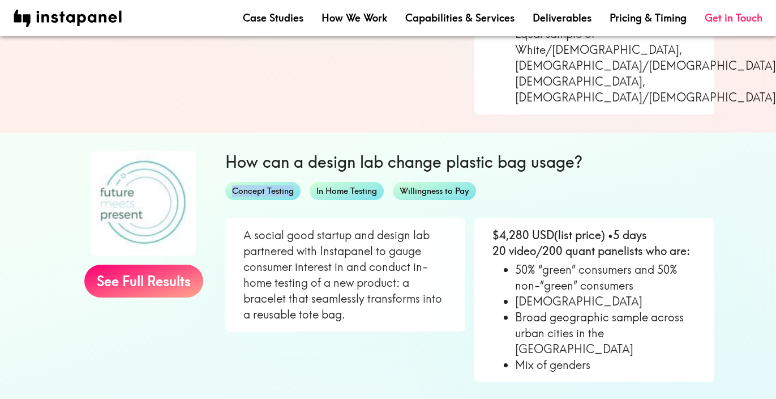 The height and width of the screenshot is (399, 776). Describe the element at coordinates (594, 243) in the screenshot. I see `p: $4,280 USD (list price) • 5 days 20 video/200 quant panelists who are:` at that location.